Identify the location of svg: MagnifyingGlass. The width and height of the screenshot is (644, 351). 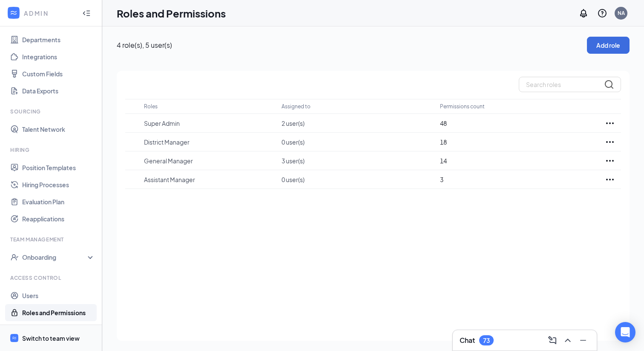
(610, 84).